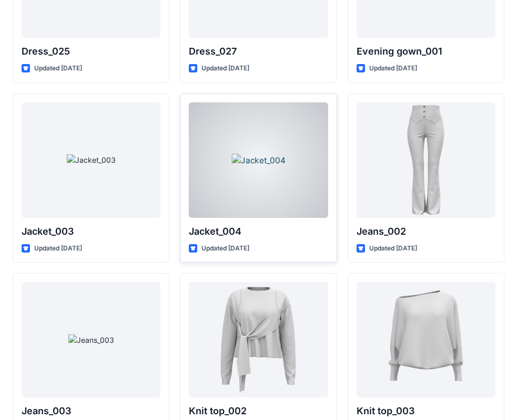  What do you see at coordinates (91, 160) in the screenshot?
I see `a: Jacket_003` at bounding box center [91, 160].